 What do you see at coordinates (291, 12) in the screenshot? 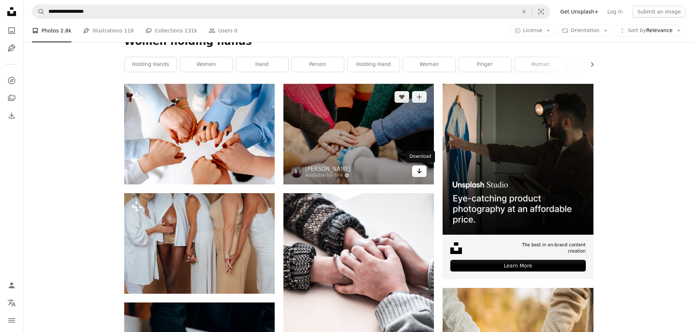
I see `form: Find visuals sitewide` at bounding box center [291, 12].